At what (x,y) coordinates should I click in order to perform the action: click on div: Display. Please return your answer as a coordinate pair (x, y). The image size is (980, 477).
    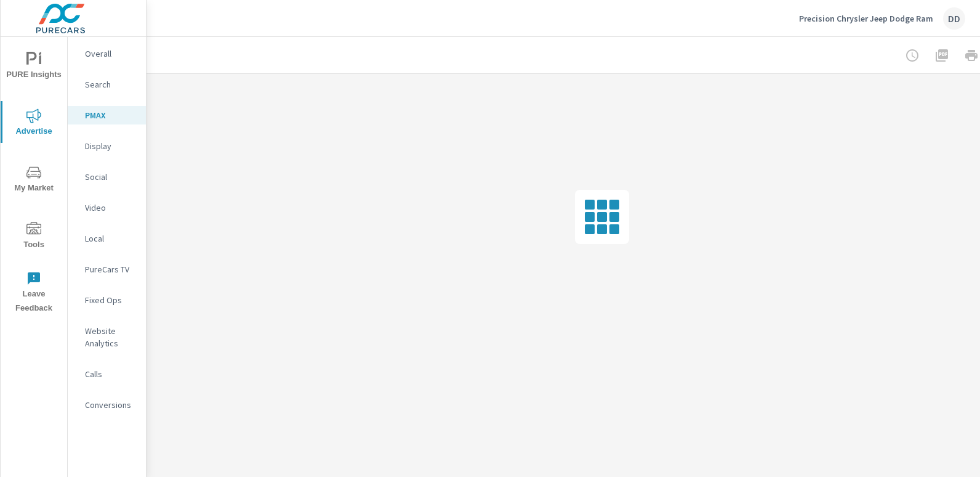
    Looking at the image, I should click on (107, 146).